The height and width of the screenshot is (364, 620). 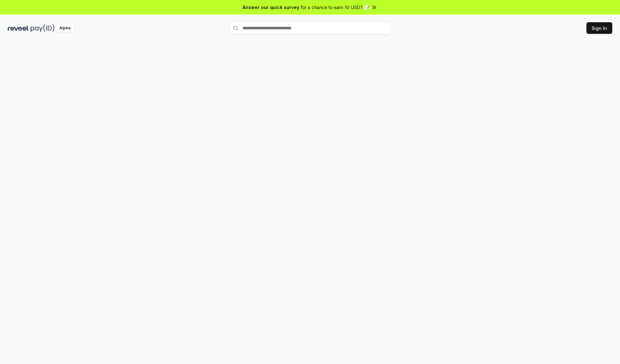 What do you see at coordinates (43, 28) in the screenshot?
I see `img: pay_id` at bounding box center [43, 28].